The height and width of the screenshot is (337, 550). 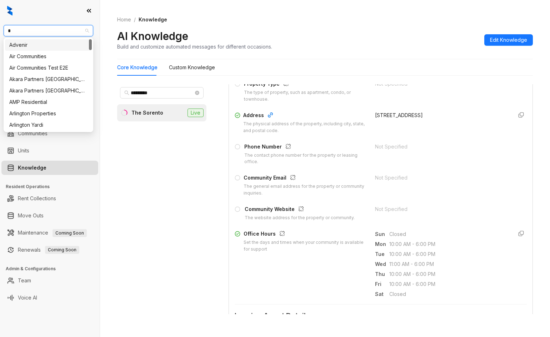 I want to click on div: Office Hours, so click(x=305, y=234).